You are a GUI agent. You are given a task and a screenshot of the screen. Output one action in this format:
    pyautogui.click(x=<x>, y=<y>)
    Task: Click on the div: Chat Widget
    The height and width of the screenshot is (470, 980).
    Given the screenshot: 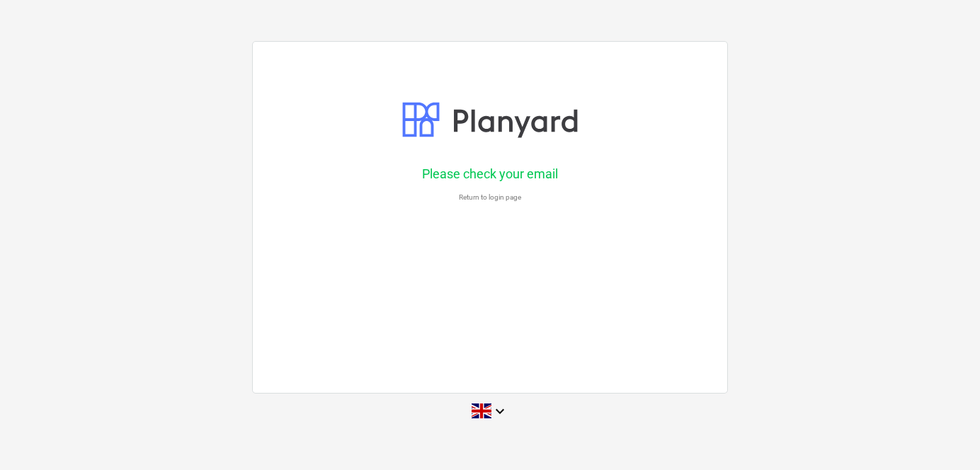 What is the action you would take?
    pyautogui.click(x=944, y=436)
    